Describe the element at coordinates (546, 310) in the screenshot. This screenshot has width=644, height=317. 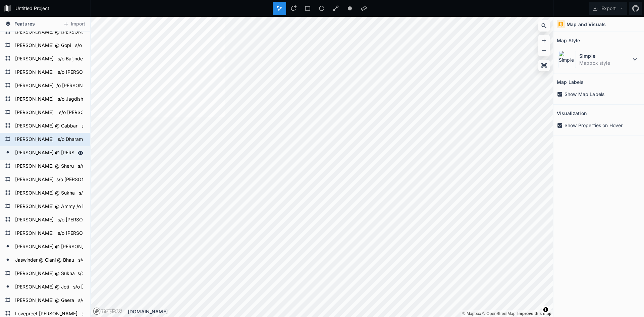
I see `button: Toggle attribution` at that location.